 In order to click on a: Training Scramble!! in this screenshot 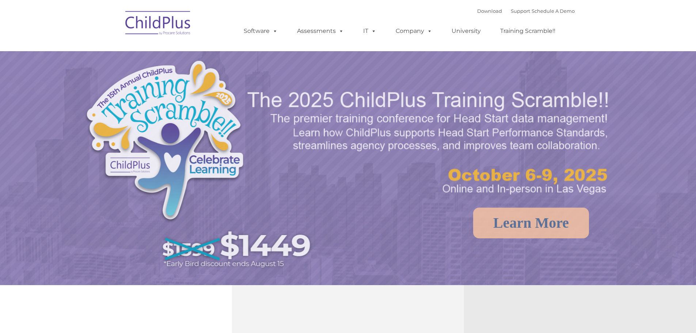, I will do `click(527, 31)`.